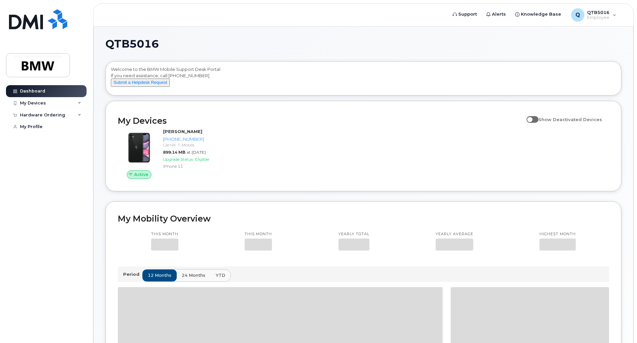  What do you see at coordinates (202, 159) in the screenshot?
I see `span: Eligible` at bounding box center [202, 159].